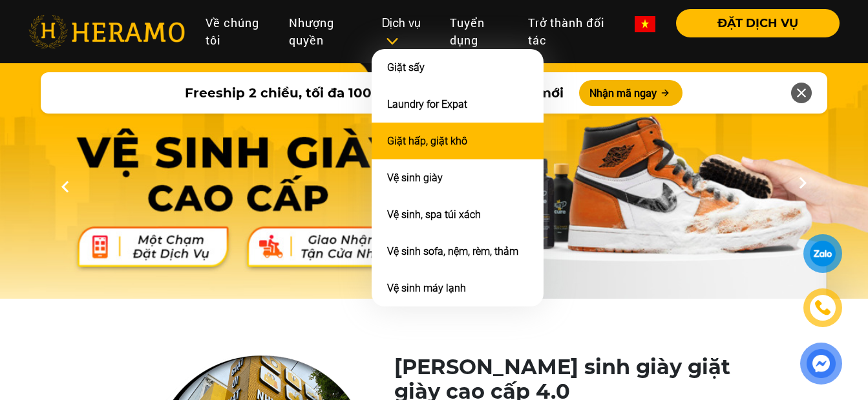 This screenshot has height=400, width=868. Describe the element at coordinates (570, 32) in the screenshot. I see `a: Trở thành đối tác` at that location.